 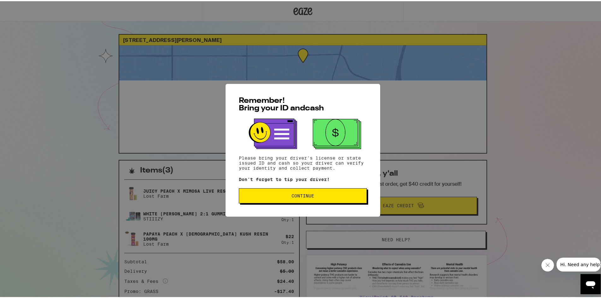 What do you see at coordinates (282, 104) in the screenshot?
I see `span: Remember! Bring your ID and cash` at bounding box center [282, 104].